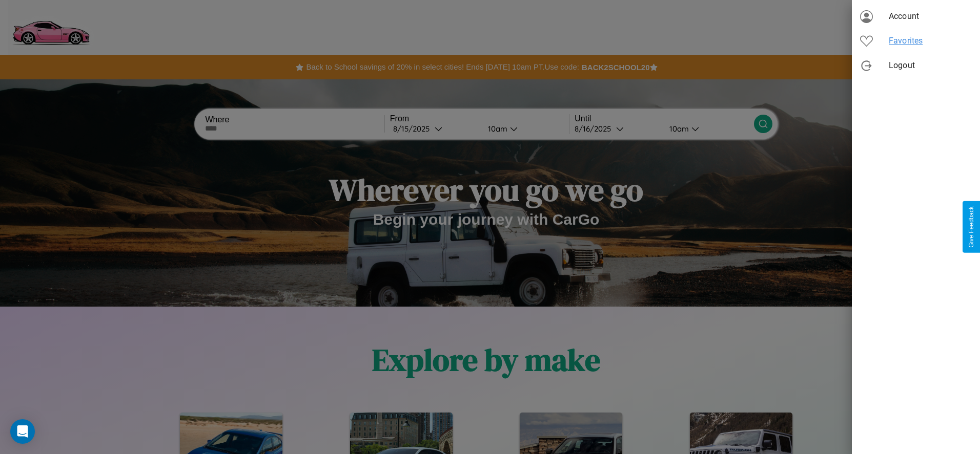 This screenshot has height=454, width=980. What do you see at coordinates (930, 16) in the screenshot?
I see `span: Account` at bounding box center [930, 16].